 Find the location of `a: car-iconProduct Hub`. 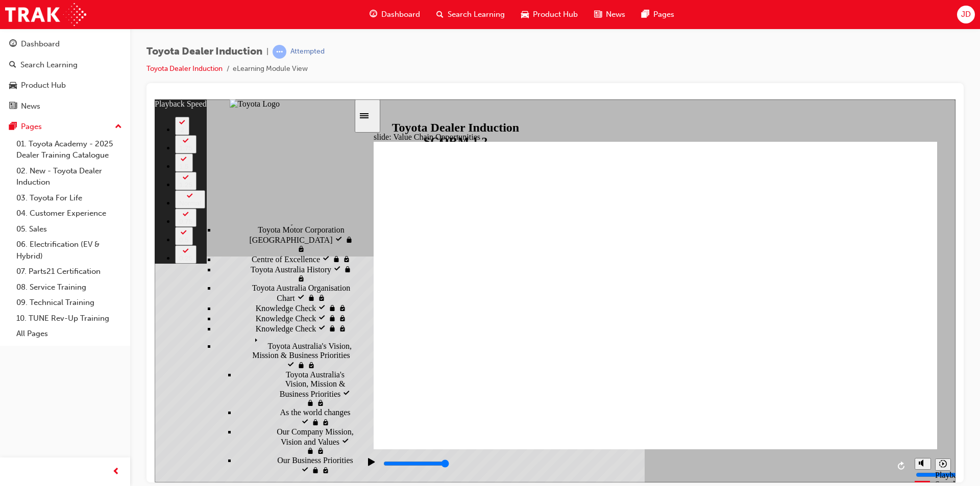

a: car-iconProduct Hub is located at coordinates (549, 14).